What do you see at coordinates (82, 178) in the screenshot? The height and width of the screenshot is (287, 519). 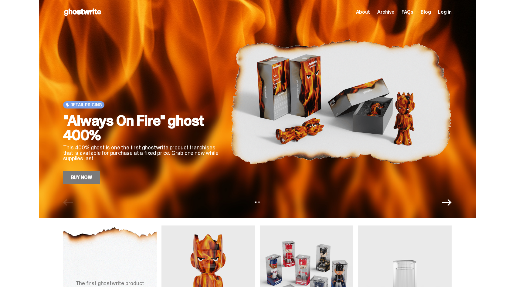 I see `a: Buy Now` at bounding box center [82, 178].